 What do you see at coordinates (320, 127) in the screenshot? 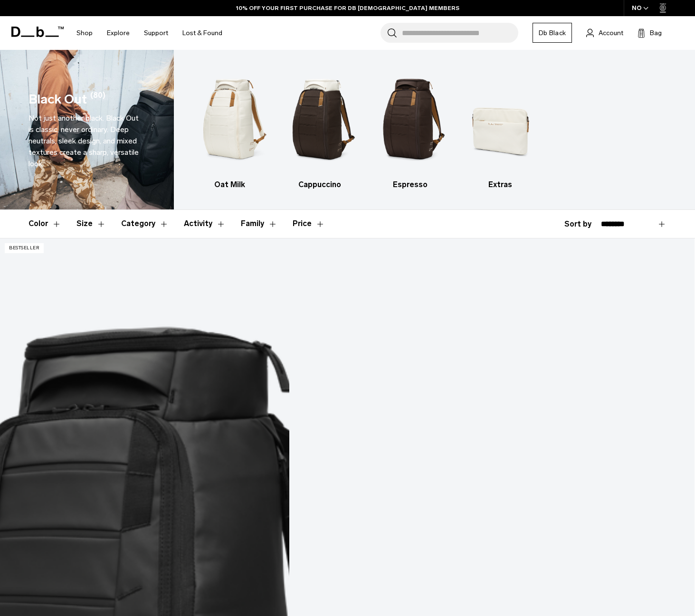
I see `a: Db Cappuccino` at bounding box center [320, 127].